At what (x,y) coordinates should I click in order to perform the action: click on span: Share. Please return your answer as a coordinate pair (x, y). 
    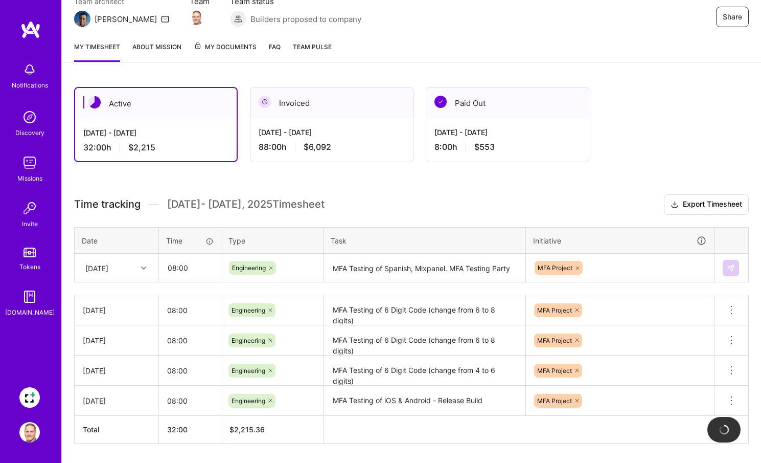
    Looking at the image, I should click on (733, 17).